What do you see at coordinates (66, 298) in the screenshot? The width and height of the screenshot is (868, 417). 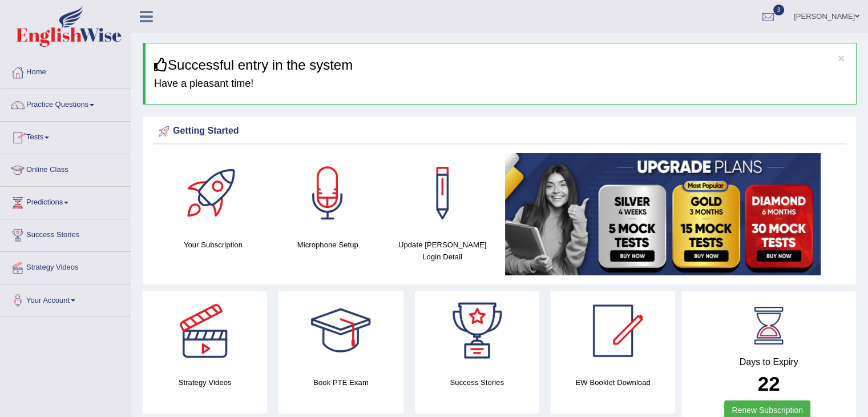 I see `a: Your Account` at bounding box center [66, 298].